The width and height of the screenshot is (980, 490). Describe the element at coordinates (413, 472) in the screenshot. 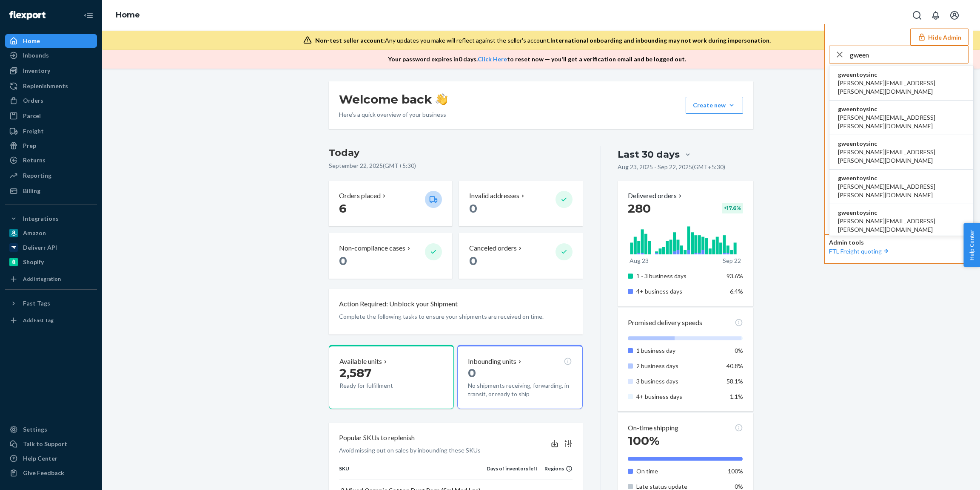

I see `th: SKU` at that location.